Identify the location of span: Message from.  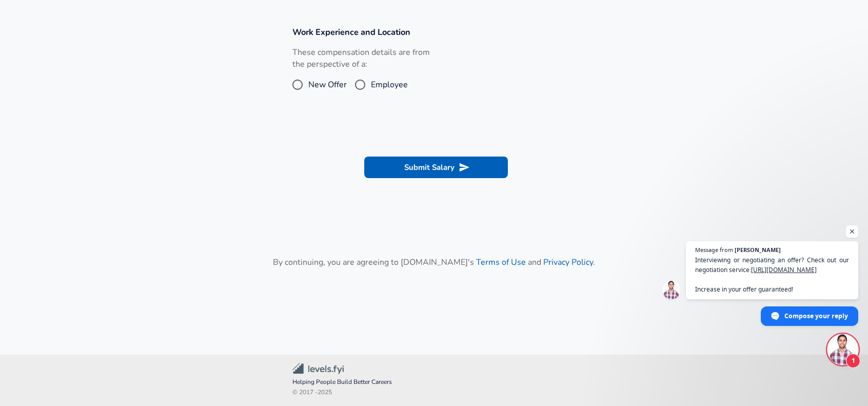
(714, 250).